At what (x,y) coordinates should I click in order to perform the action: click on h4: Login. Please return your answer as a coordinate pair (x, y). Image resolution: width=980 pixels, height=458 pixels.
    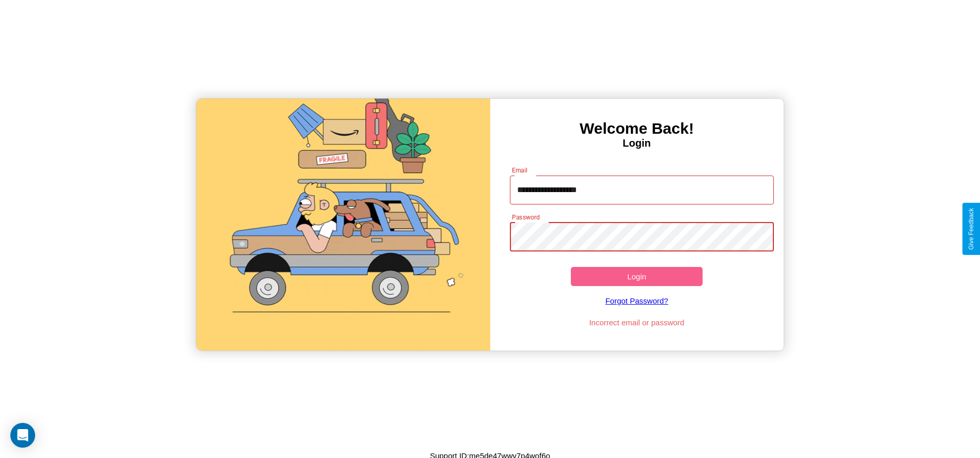
    Looking at the image, I should click on (637, 143).